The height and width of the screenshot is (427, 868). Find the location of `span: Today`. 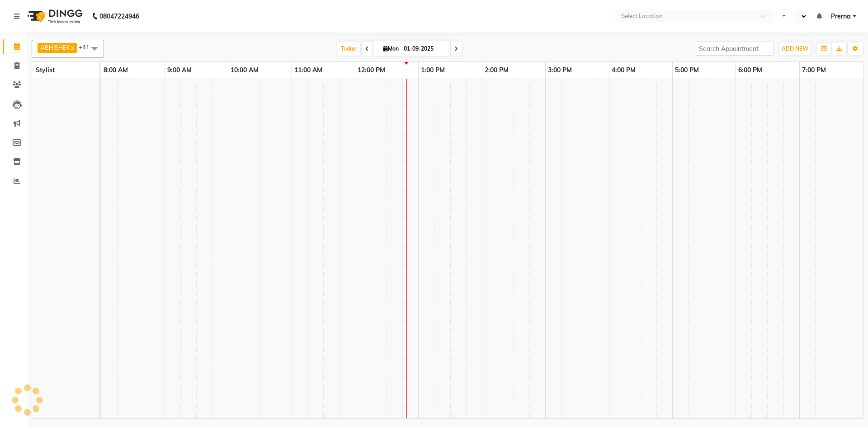

span: Today is located at coordinates (349, 48).